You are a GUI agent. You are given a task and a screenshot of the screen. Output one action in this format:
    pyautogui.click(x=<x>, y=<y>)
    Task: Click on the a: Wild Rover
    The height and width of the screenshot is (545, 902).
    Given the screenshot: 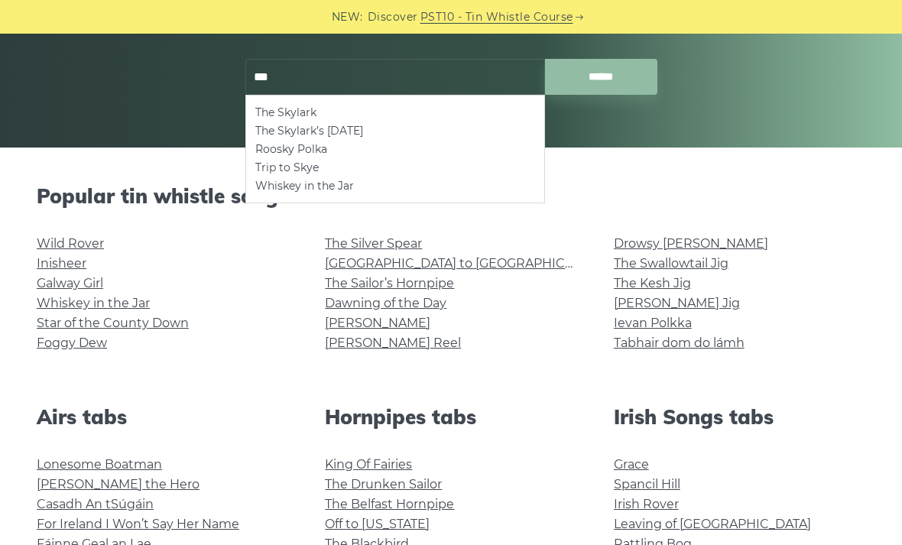 What is the action you would take?
    pyautogui.click(x=70, y=243)
    